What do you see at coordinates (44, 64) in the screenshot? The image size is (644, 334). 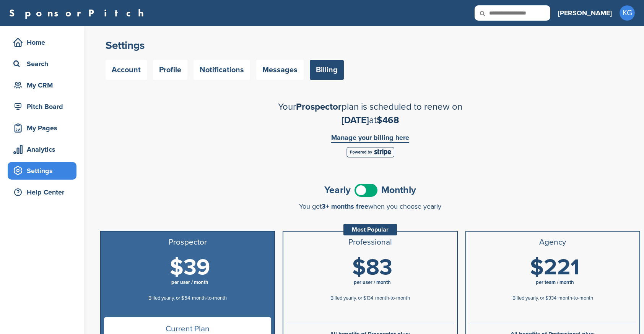 I see `div: Search` at bounding box center [44, 64].